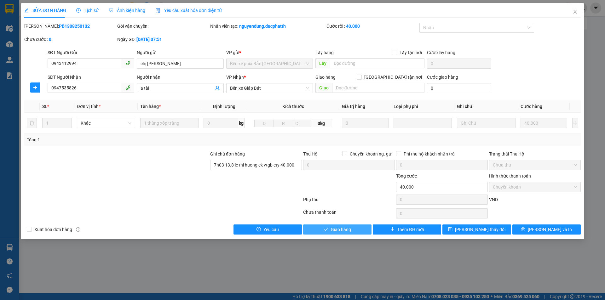 The height and width of the screenshot is (300, 605). I want to click on input: D, so click(264, 124).